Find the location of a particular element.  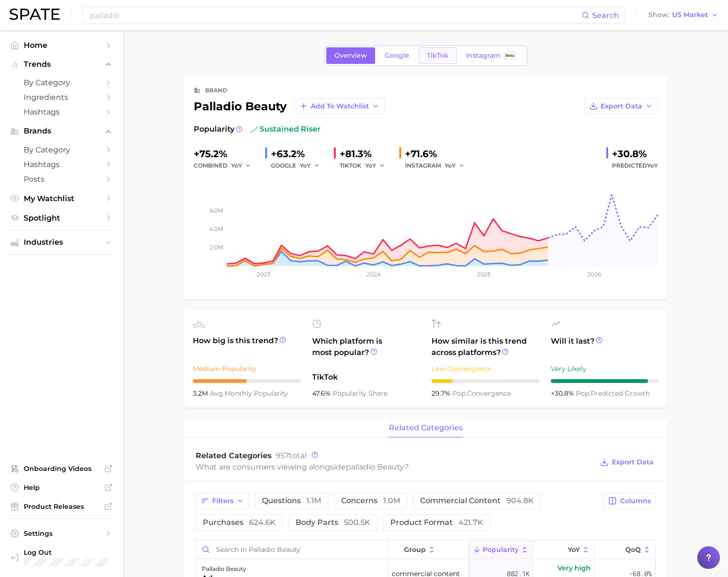

button: Brands is located at coordinates (62, 131).